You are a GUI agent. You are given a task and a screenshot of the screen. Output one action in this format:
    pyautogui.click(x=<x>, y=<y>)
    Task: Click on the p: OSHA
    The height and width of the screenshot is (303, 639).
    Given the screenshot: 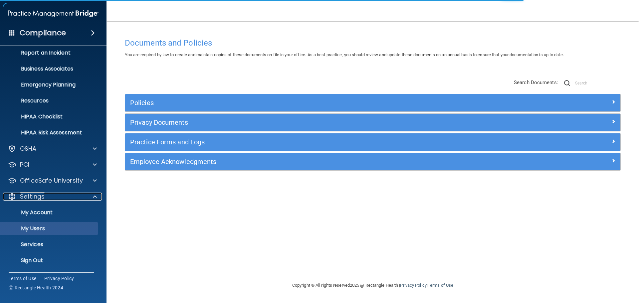 What is the action you would take?
    pyautogui.click(x=28, y=149)
    